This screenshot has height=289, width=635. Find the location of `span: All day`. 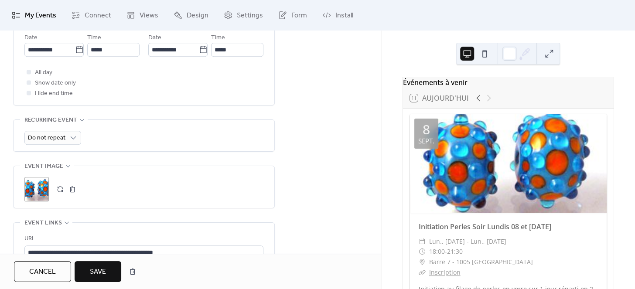

span: All day is located at coordinates (44, 73).